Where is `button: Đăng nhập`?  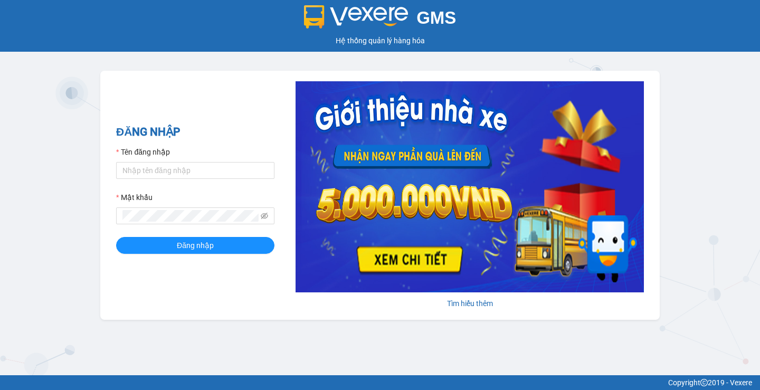 button: Đăng nhập is located at coordinates (195, 245).